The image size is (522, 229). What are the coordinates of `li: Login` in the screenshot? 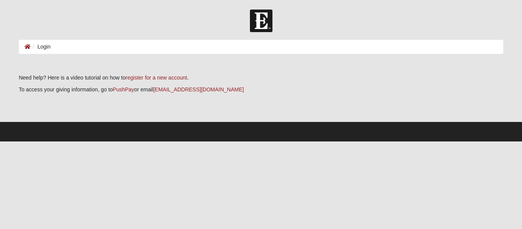 It's located at (41, 47).